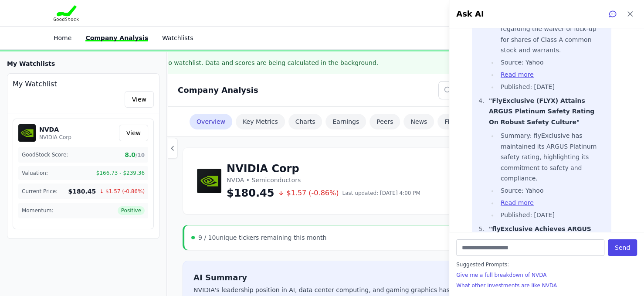 This screenshot has width=644, height=296. I want to click on button: What other investments are like NVDA, so click(547, 285).